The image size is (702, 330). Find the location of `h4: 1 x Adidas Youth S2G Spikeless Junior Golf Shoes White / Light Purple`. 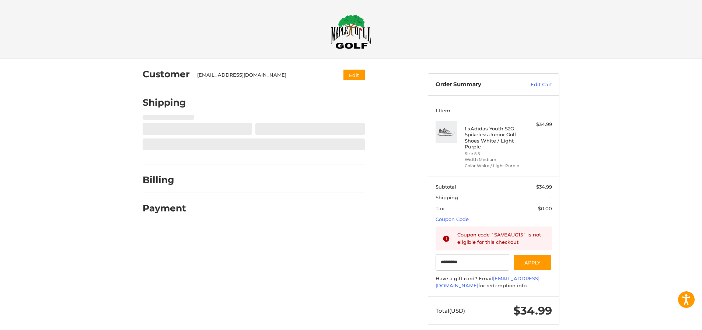

h4: 1 x Adidas Youth S2G Spikeless Junior Golf Shoes White / Light Purple is located at coordinates (493, 137).